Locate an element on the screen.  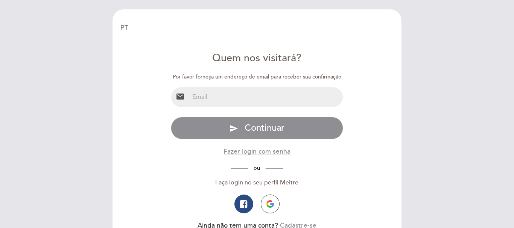
div: Quem nos visitará? is located at coordinates (257, 58).